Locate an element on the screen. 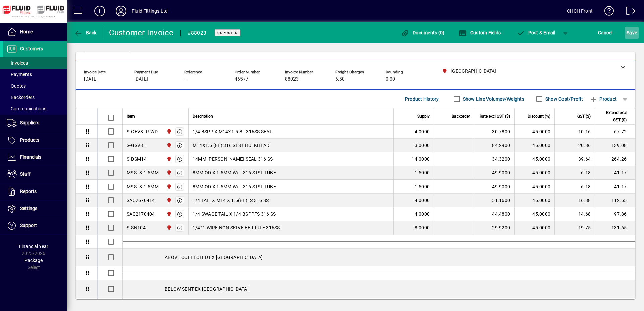 The image size is (644, 311). span: Reports is located at coordinates (28, 191).